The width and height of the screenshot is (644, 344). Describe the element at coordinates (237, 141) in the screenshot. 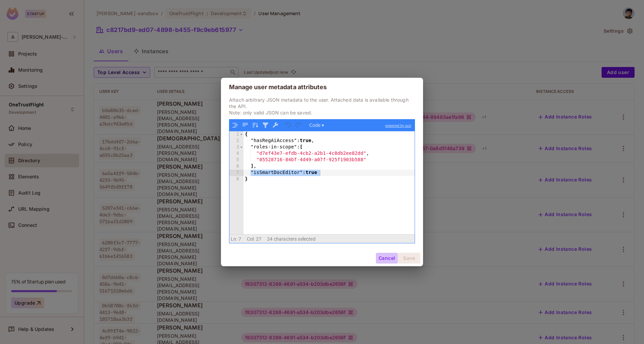

I see `div: 2` at that location.